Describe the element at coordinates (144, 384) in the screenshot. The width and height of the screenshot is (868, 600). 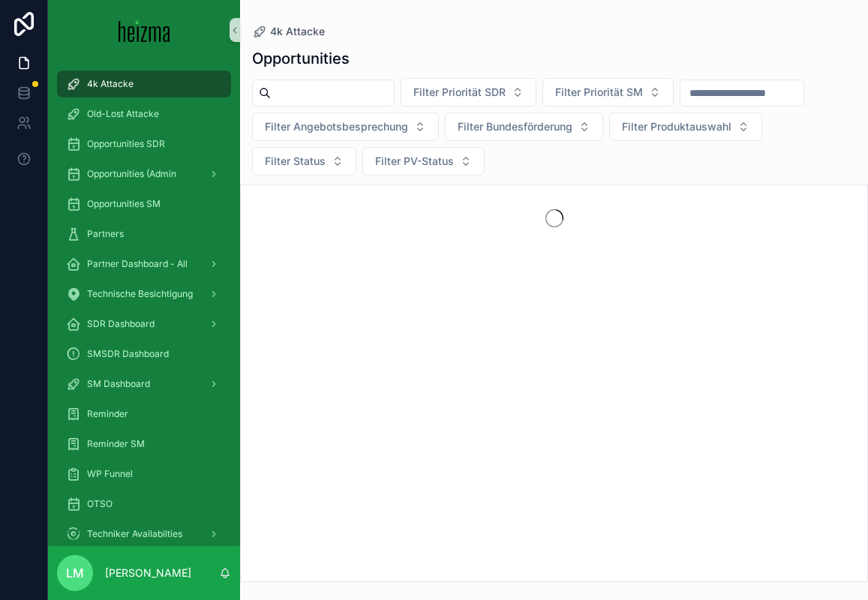
I see `a: SM Dashboard` at that location.